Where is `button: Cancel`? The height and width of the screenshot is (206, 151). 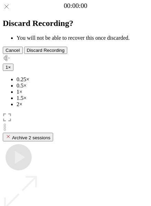 button: Cancel is located at coordinates (13, 50).